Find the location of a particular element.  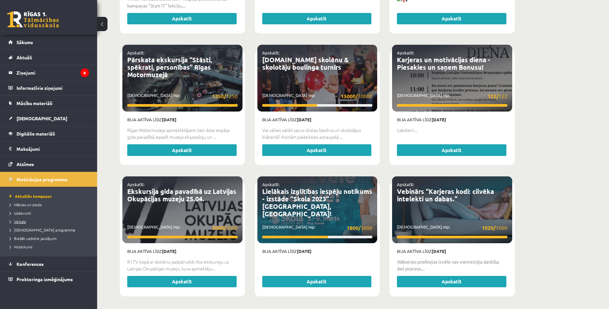

span: 30000 is located at coordinates (357, 96).